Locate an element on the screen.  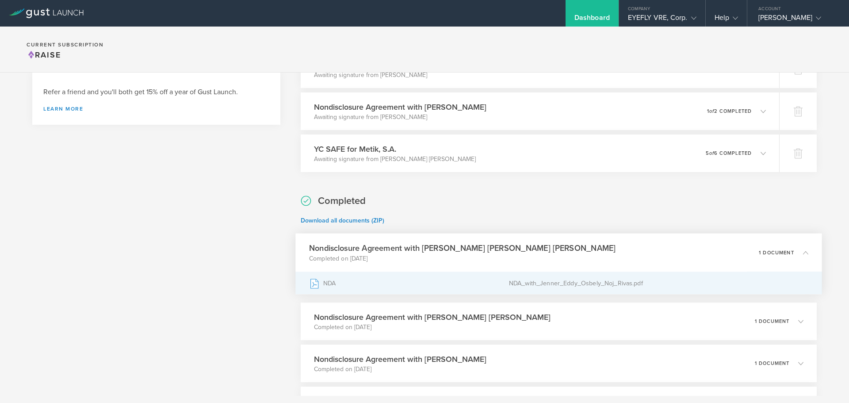
span: Raise is located at coordinates (44, 55).